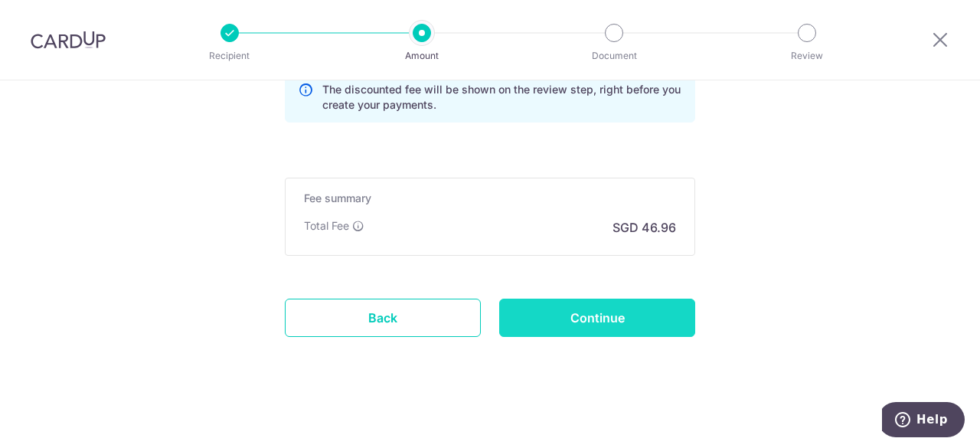 The image size is (980, 448). What do you see at coordinates (644, 228) in the screenshot?
I see `p: SGD 46.96` at bounding box center [644, 228].